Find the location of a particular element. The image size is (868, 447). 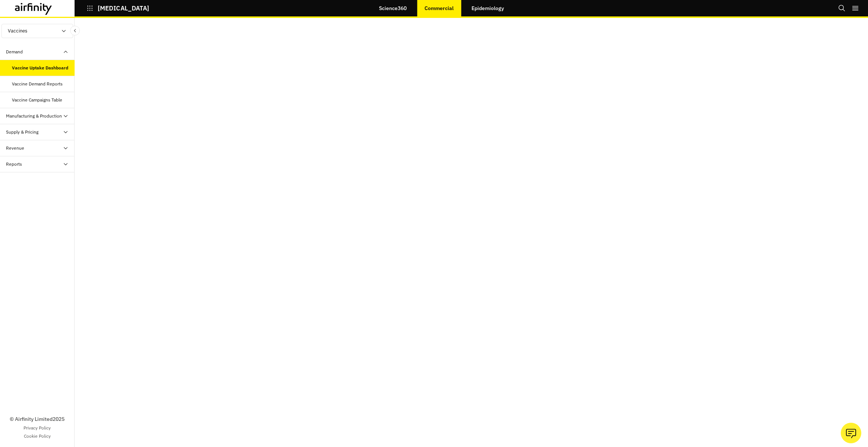

a: Cookie Policy is located at coordinates (38, 436).